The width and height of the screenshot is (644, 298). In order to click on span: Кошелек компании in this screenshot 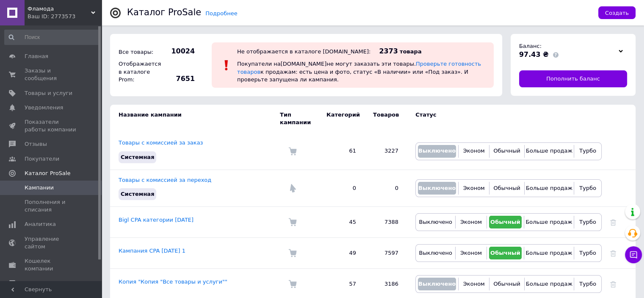, I will do `click(51, 264)`.